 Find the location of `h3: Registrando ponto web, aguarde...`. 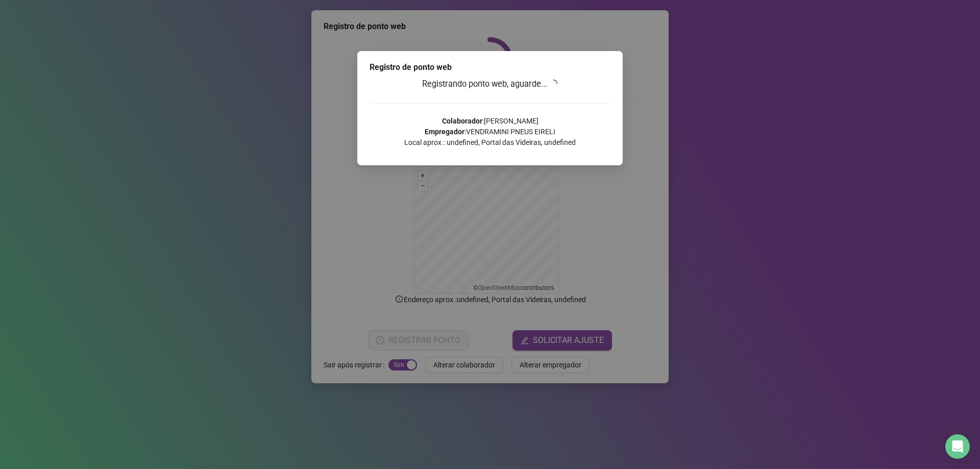

h3: Registrando ponto web, aguarde... is located at coordinates (490, 84).